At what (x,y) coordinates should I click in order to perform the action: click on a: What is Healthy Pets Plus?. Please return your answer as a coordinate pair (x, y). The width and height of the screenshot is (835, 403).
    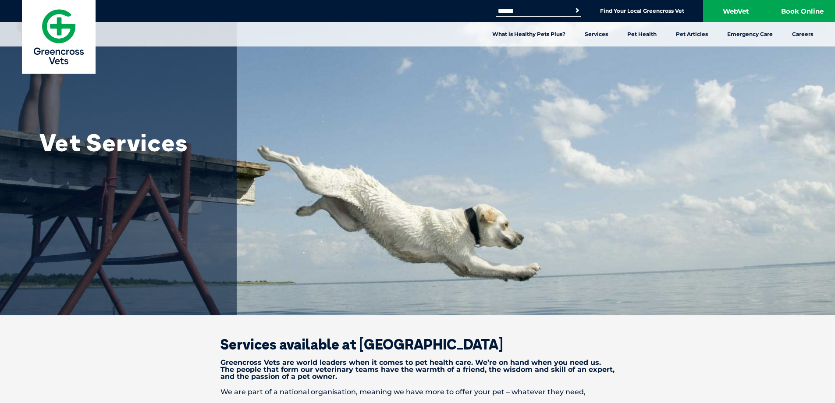
    Looking at the image, I should click on (529, 34).